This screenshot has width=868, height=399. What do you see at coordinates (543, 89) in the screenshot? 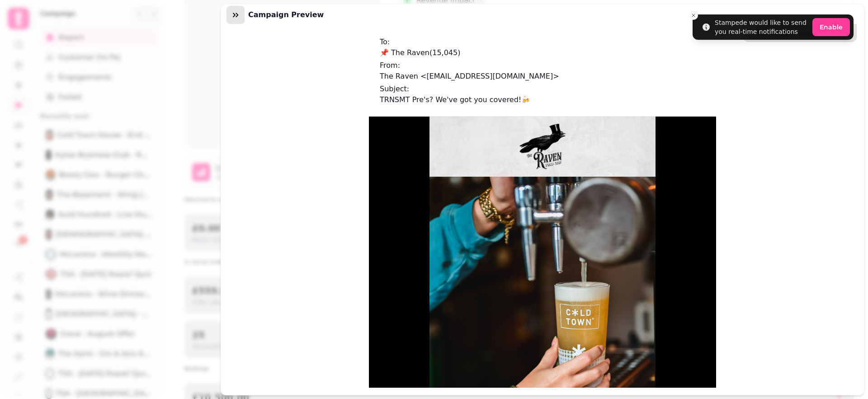
I see `p: Subject:` at bounding box center [543, 89].